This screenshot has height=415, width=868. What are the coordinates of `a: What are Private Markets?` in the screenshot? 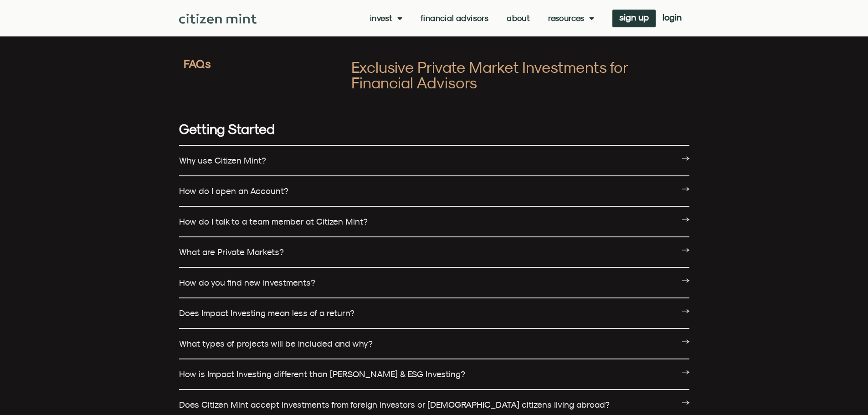 It's located at (231, 252).